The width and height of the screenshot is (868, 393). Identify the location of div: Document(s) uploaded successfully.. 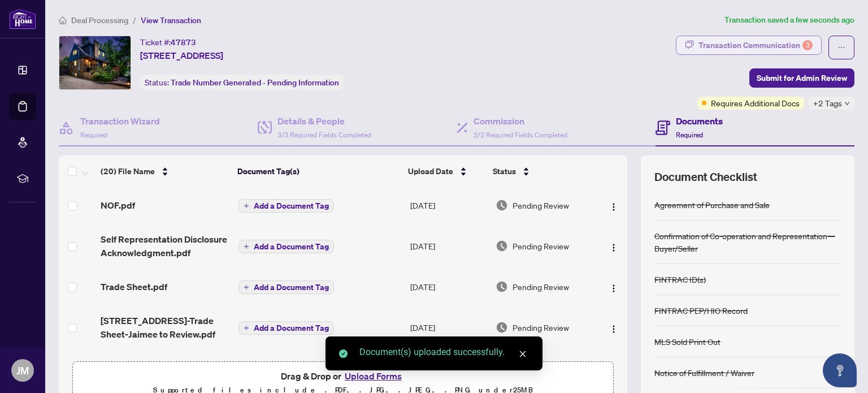
(444, 353).